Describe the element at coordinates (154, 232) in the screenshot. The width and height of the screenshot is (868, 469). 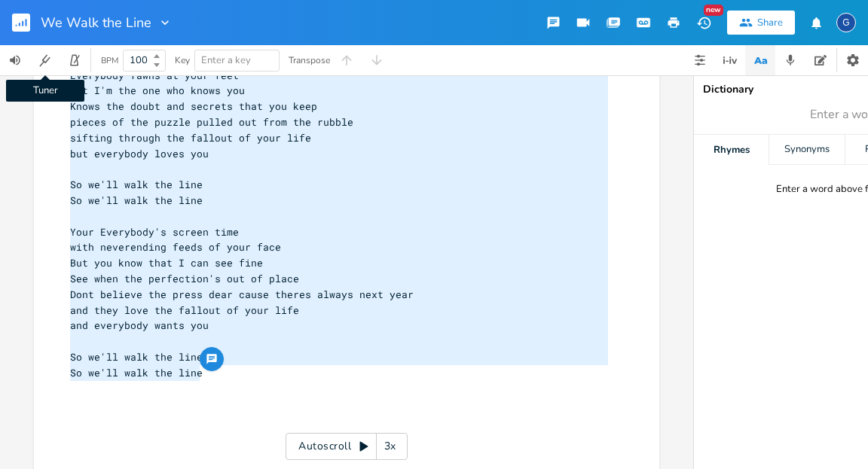
I see `span: Your Everybody's screen time` at that location.